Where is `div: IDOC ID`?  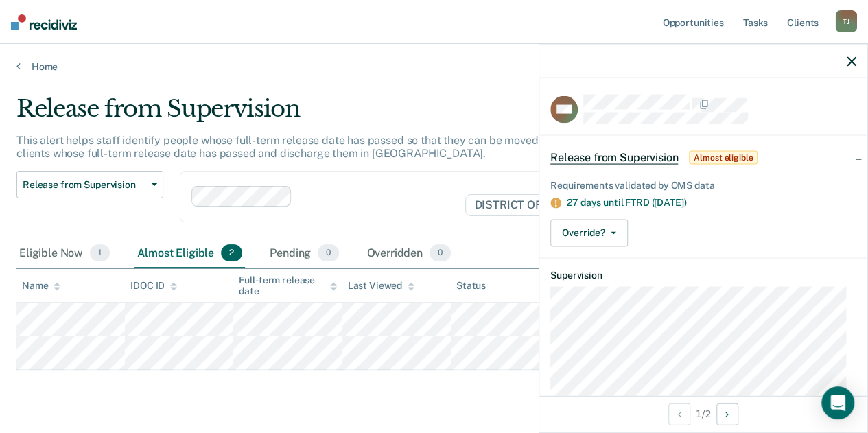
div: IDOC ID is located at coordinates (154, 285).